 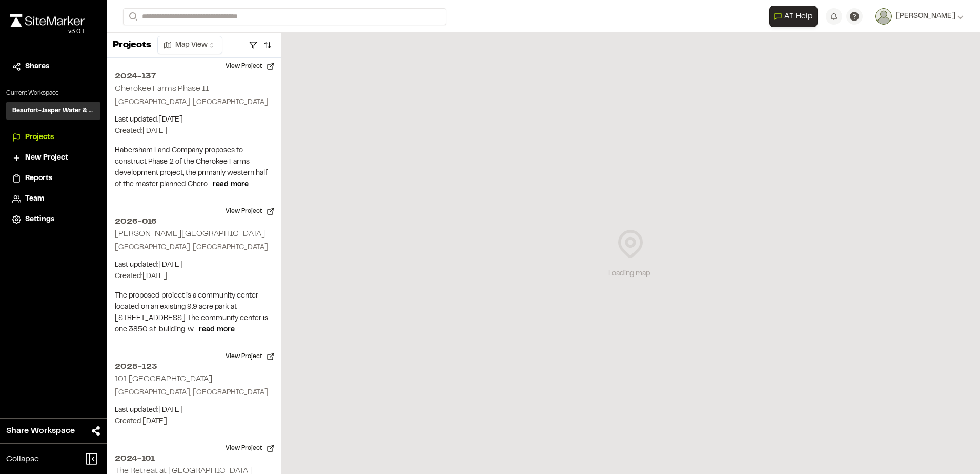 What do you see at coordinates (193, 76) in the screenshot?
I see `h2: 2024-137` at bounding box center [193, 76].